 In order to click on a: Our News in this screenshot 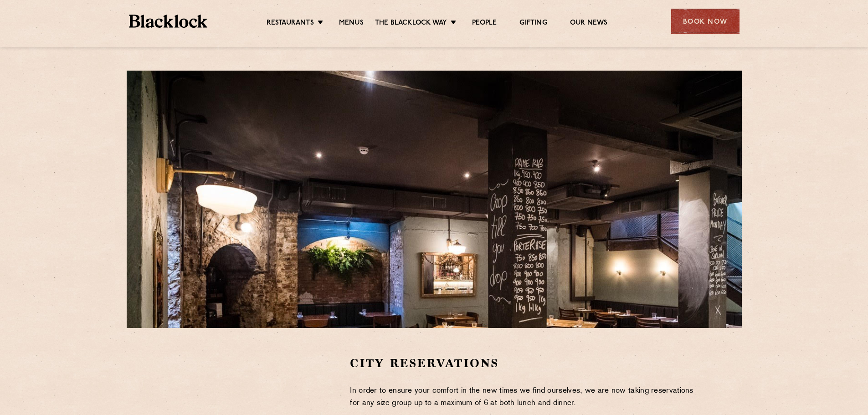, I will do `click(589, 23)`.